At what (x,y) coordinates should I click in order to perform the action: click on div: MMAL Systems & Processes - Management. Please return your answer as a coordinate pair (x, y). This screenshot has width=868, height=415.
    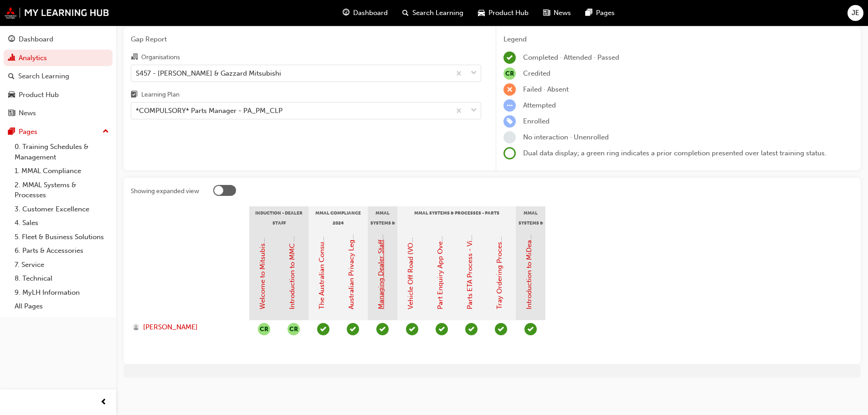
    Looking at the image, I should click on (382, 217).